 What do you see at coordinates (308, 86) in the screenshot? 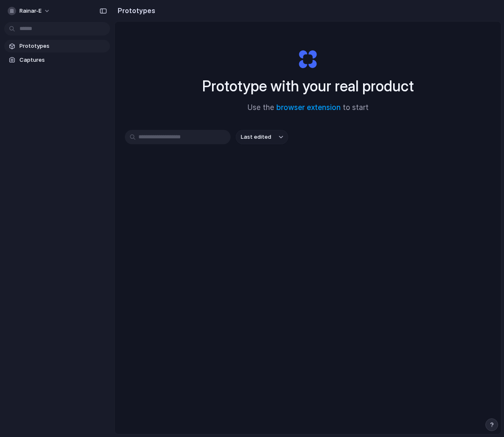
I see `h1: Prototype with your real product` at bounding box center [308, 86].